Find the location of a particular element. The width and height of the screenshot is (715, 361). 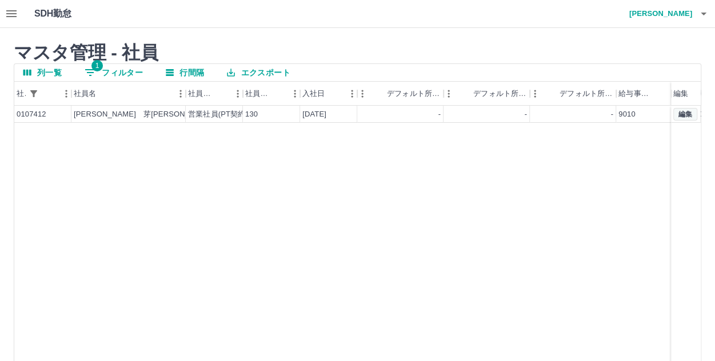

div: 1件のフィルターを適用中 is located at coordinates (34, 94).